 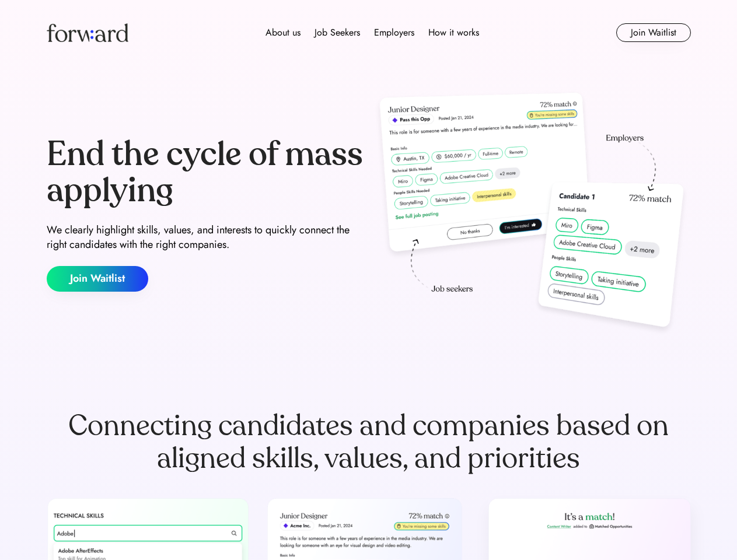 I want to click on div: Employers, so click(x=394, y=33).